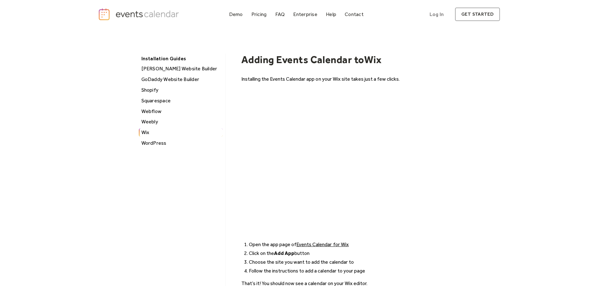 This screenshot has width=598, height=286. Describe the element at coordinates (181, 143) in the screenshot. I see `a: WordPress` at that location.